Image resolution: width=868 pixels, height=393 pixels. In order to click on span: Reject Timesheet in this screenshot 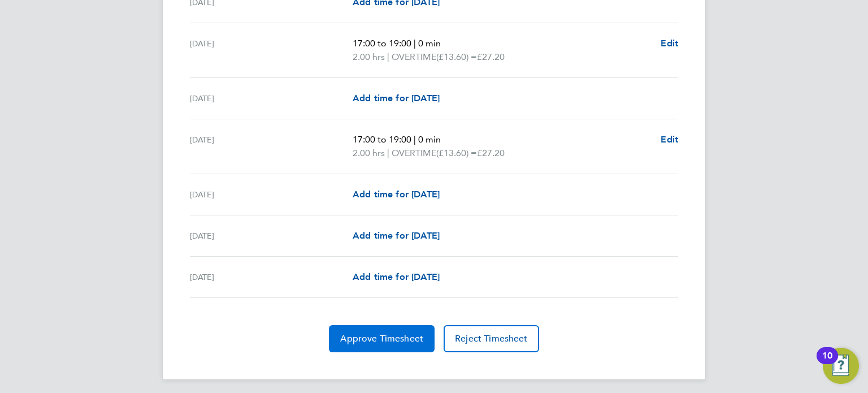, I will do `click(491, 339)`.